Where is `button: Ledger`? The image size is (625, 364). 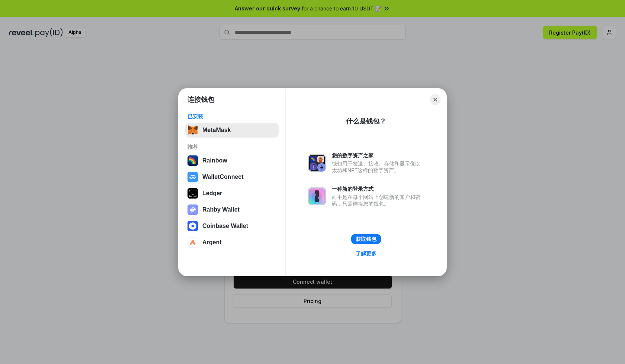
button: Ledger is located at coordinates (231, 193).